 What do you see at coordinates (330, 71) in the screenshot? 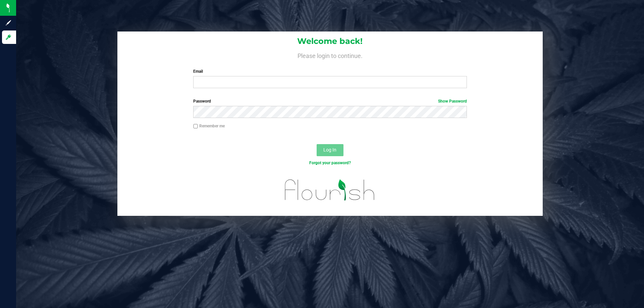
I see `label: Email` at bounding box center [330, 71].